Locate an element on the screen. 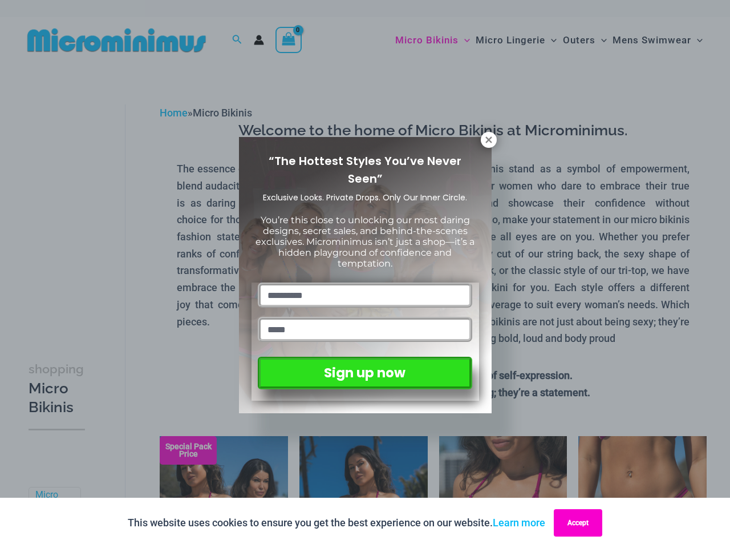  span: Exclusive Looks. Private Drops. Only Our Inner Circle. is located at coordinates (365, 197).